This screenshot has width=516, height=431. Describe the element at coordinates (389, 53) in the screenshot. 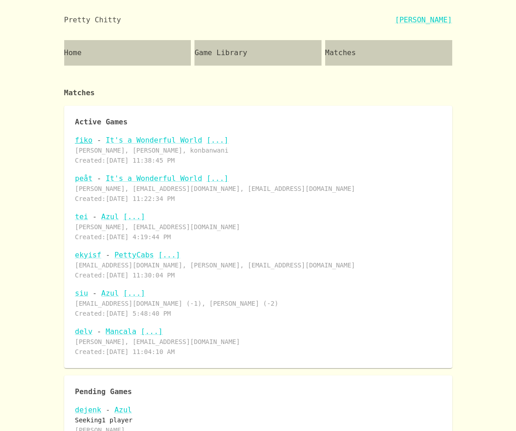

I see `div: Matches` at that location.